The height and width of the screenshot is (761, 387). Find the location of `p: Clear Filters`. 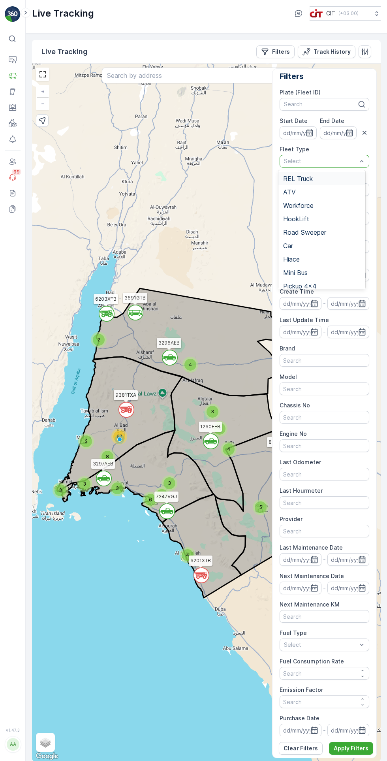

p: Clear Filters is located at coordinates (301, 749).